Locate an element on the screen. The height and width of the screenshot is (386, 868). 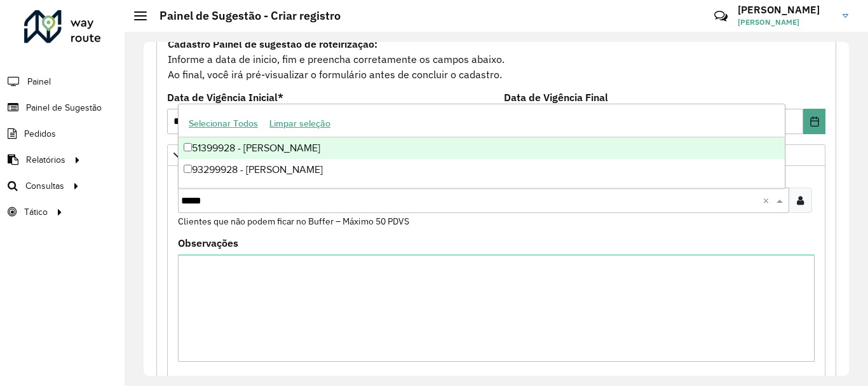
label: Observações is located at coordinates (208, 242).